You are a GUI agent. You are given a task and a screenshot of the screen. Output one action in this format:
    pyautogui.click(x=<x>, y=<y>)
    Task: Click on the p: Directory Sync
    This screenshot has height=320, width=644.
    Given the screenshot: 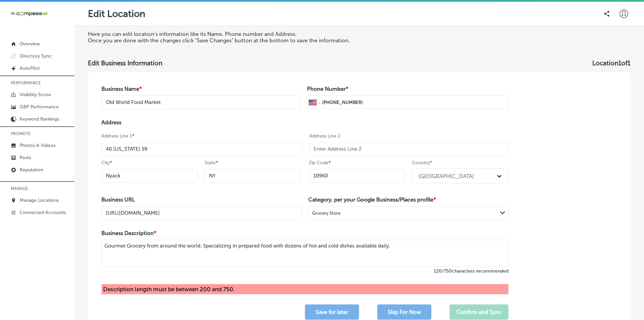 What is the action you would take?
    pyautogui.click(x=36, y=56)
    